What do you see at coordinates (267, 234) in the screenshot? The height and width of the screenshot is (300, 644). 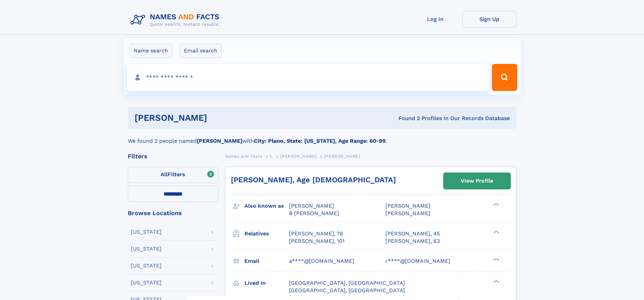 I see `h3: Relatives` at bounding box center [267, 234].